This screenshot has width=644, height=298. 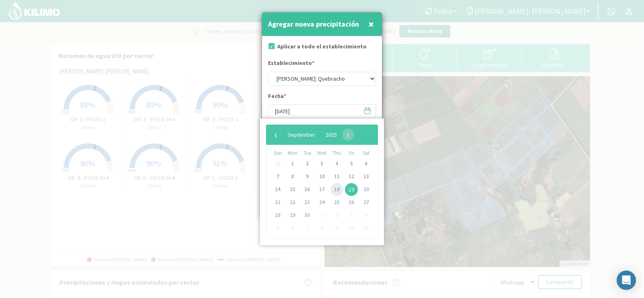 I want to click on span: 29, so click(x=293, y=215).